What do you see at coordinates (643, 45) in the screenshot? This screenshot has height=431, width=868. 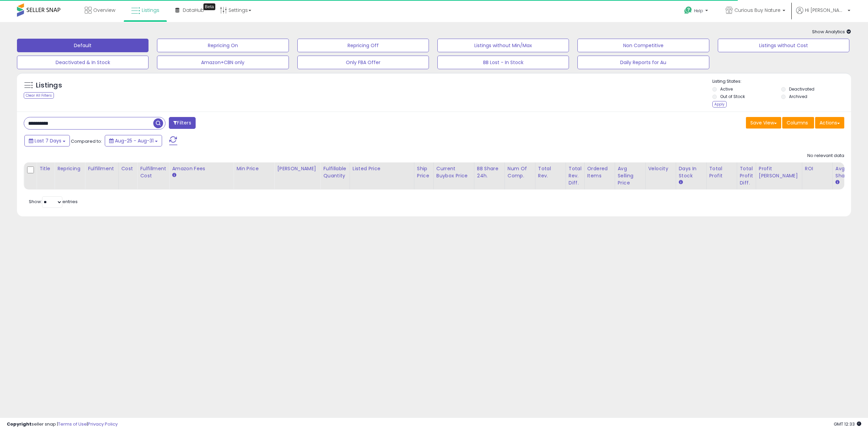 I see `button: Non Competitive` at bounding box center [643, 45].